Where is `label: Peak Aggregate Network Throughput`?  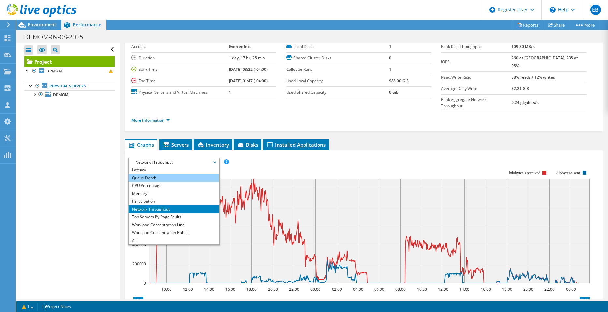
label: Peak Aggregate Network Throughput is located at coordinates (477, 103).